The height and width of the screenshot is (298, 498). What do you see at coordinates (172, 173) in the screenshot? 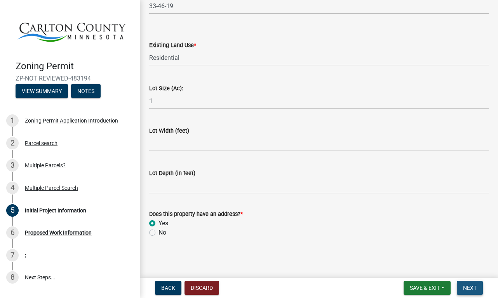
I see `label: Lot Depth (in feet)` at bounding box center [172, 173].